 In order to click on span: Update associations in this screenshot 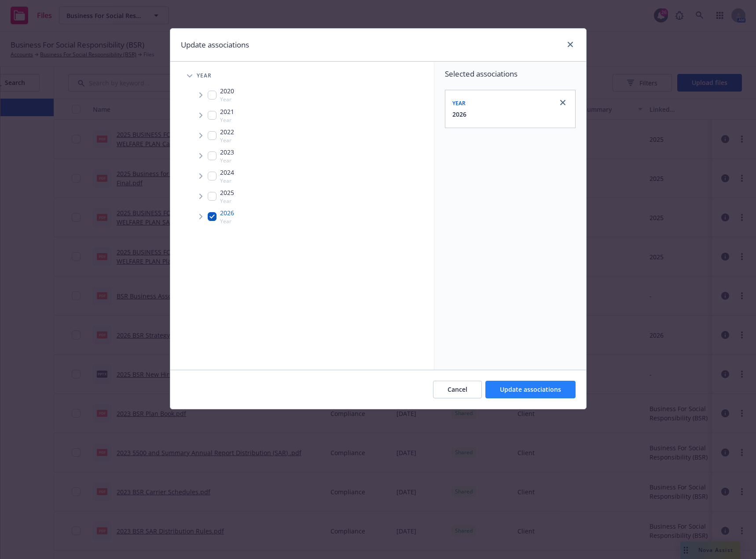, I will do `click(530, 389)`.